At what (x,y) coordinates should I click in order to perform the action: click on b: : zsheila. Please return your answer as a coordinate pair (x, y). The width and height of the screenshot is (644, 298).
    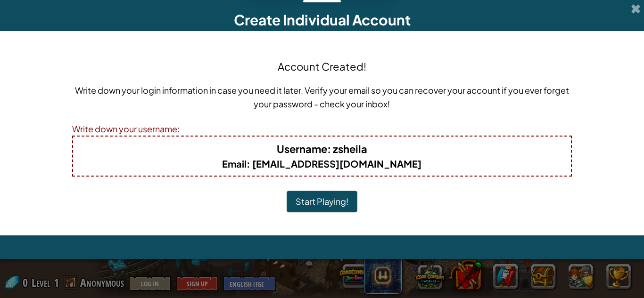
    Looking at the image, I should click on (322, 149).